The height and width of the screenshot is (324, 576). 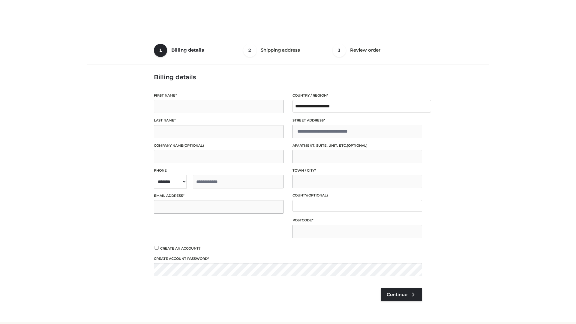 What do you see at coordinates (280, 50) in the screenshot?
I see `span: Shipping address` at bounding box center [280, 50].